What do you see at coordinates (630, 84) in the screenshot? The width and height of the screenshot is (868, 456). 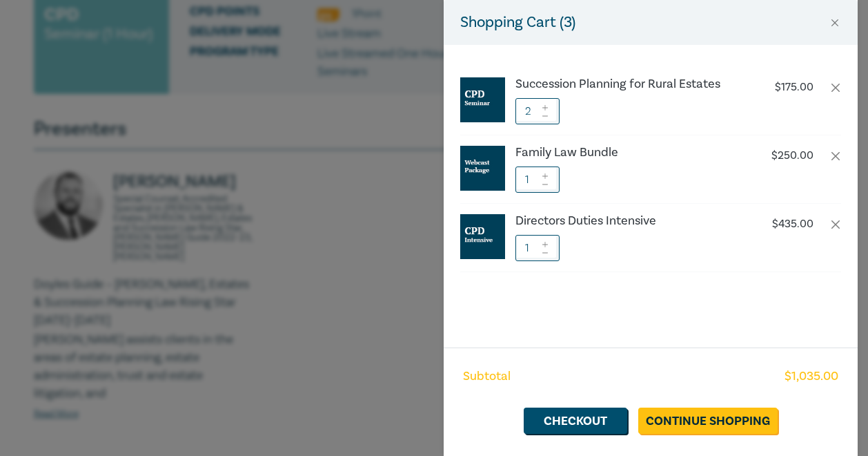 I see `h6: Succession Planning for Rural Estates` at bounding box center [630, 84].